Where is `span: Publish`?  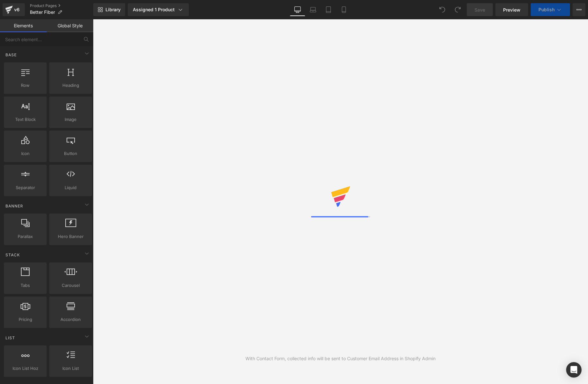
span: Publish is located at coordinates (546, 10).